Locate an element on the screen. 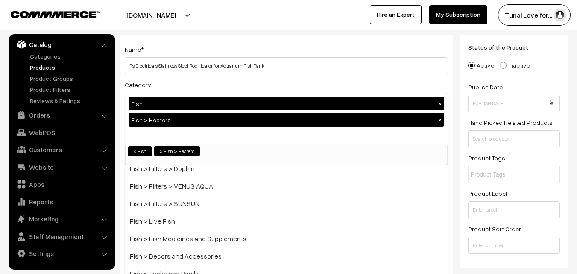 Image resolution: width=577 pixels, height=274 pixels. input: Name is located at coordinates (286, 66).